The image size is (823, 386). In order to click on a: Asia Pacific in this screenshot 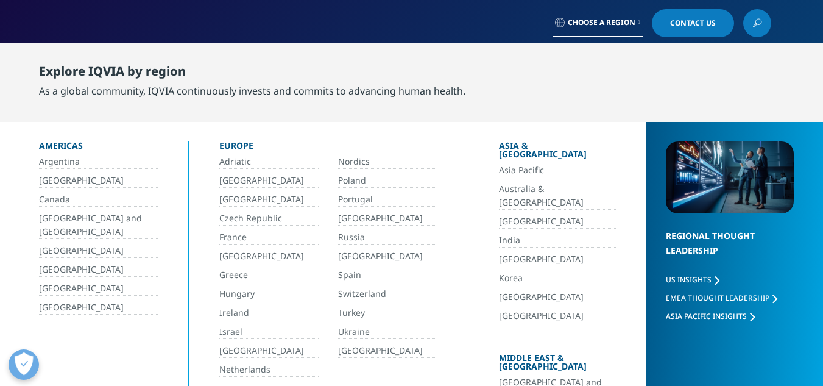, I will do `click(557, 170)`.